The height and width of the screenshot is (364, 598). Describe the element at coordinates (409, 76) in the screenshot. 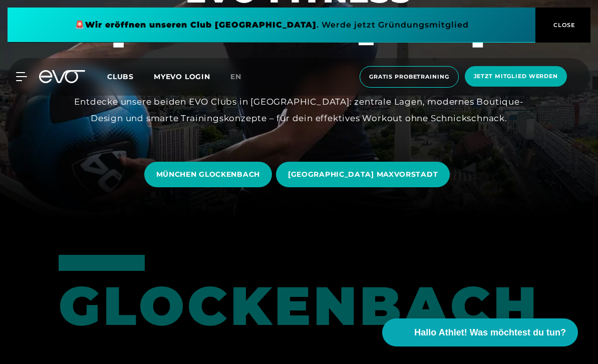

I see `a: Gratis Probetraining` at that location.